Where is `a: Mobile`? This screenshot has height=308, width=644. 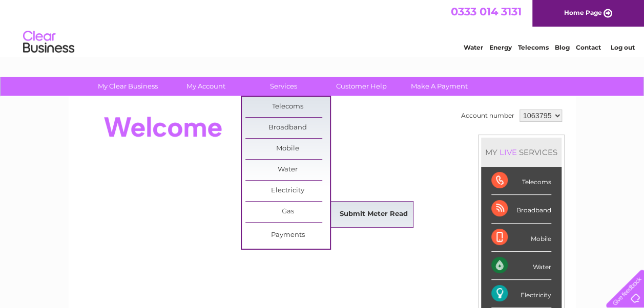 a: Mobile is located at coordinates (287, 149).